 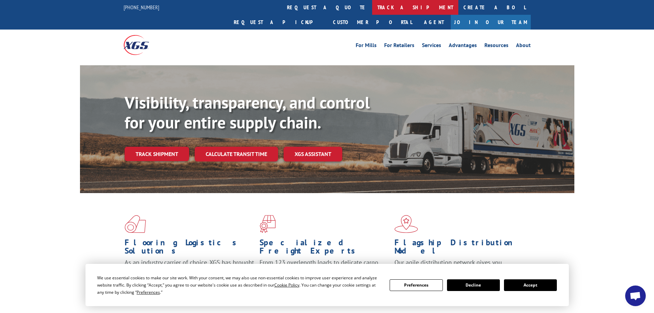 I want to click on a: Resources, so click(x=496, y=46).